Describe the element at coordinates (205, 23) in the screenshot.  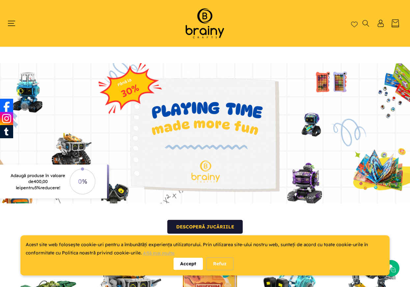
I see `img: Brainy Crafts` at that location.